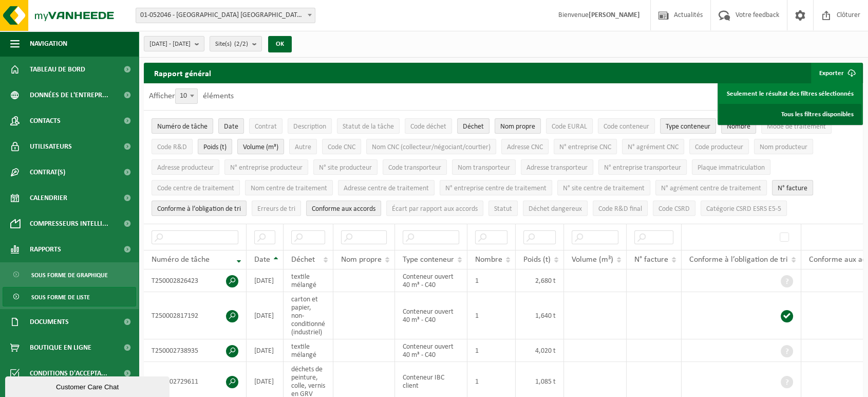 The image size is (868, 397). I want to click on button: N° site centre de traitementN° site centre de traitement: Activate to sort, so click(604, 188).